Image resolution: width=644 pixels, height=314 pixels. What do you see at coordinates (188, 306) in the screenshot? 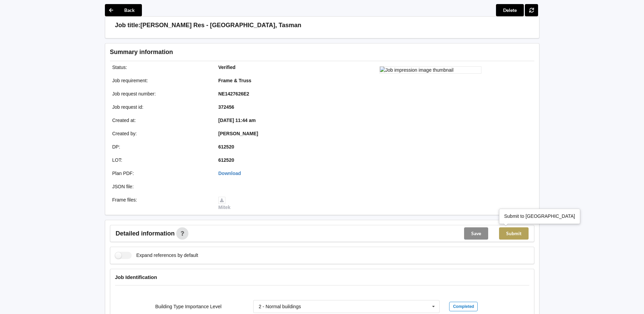
I see `label: Building Type Importance Level` at bounding box center [188, 306].